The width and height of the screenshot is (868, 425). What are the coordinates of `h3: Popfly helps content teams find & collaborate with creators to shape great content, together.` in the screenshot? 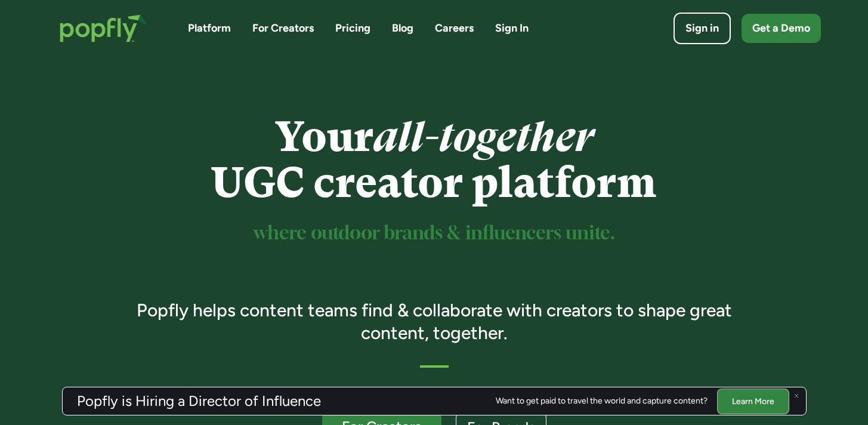 It's located at (434, 321).